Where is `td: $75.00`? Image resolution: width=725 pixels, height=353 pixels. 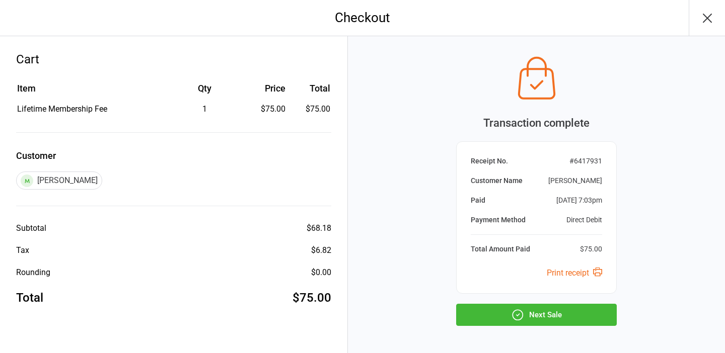 td: $75.00 is located at coordinates (309, 109).